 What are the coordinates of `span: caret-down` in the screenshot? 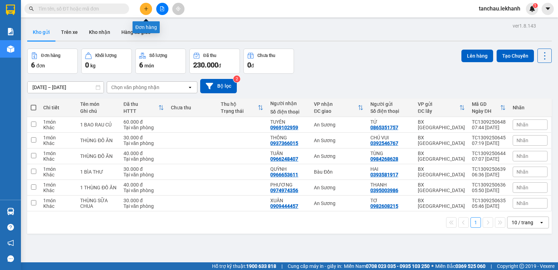 It's located at (548, 9).